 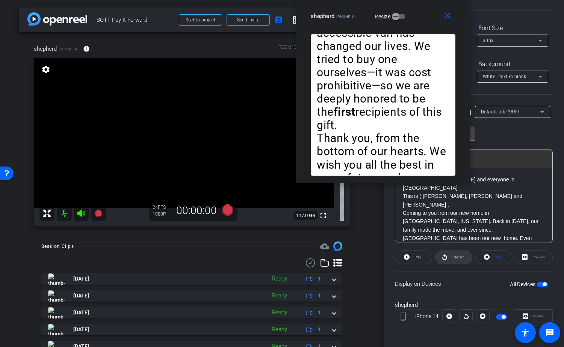 What do you see at coordinates (279, 20) in the screenshot?
I see `mat-icon: account_box` at bounding box center [279, 20].